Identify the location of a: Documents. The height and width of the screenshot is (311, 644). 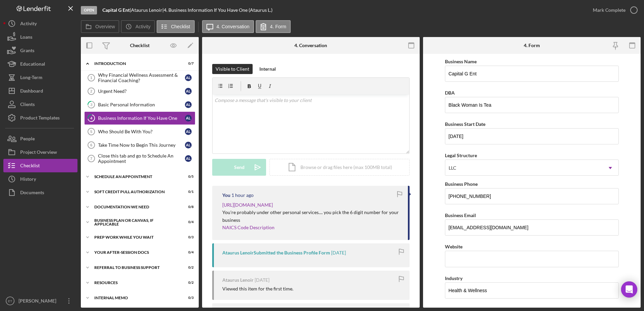
(41, 192).